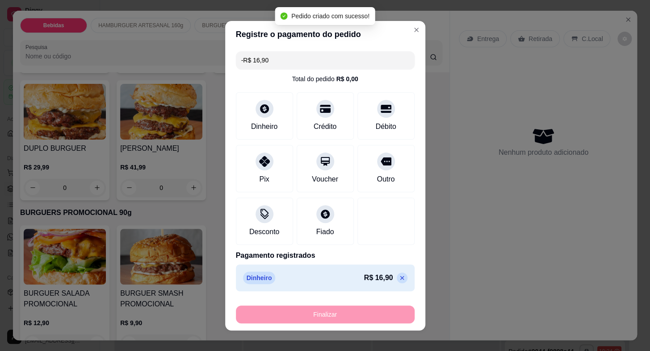 The height and width of the screenshot is (351, 650). What do you see at coordinates (259, 278) in the screenshot?
I see `p: Dinheiro` at bounding box center [259, 278].